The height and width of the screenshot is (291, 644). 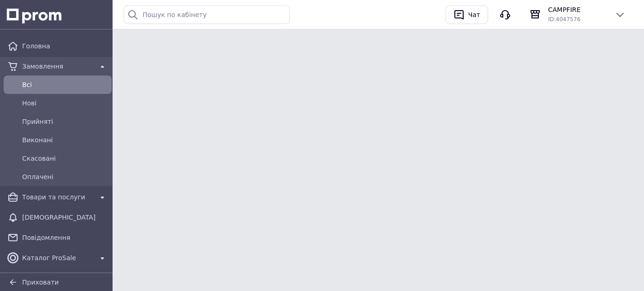 I want to click on span: Виконані, so click(x=65, y=140).